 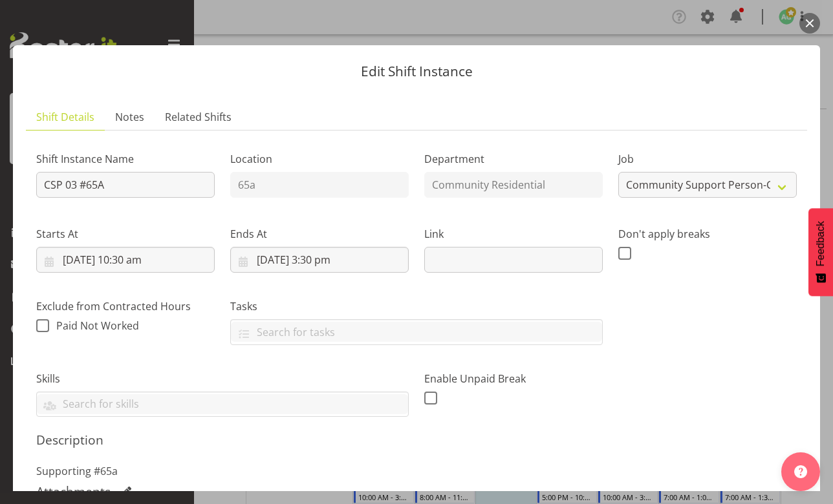 What do you see at coordinates (417, 471) in the screenshot?
I see `p: Supporting #65a` at bounding box center [417, 471].